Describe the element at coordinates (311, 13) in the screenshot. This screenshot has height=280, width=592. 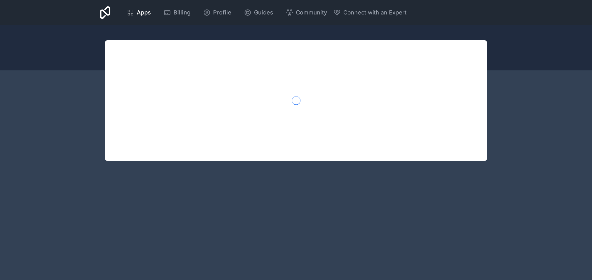
I see `span: Community` at that location.